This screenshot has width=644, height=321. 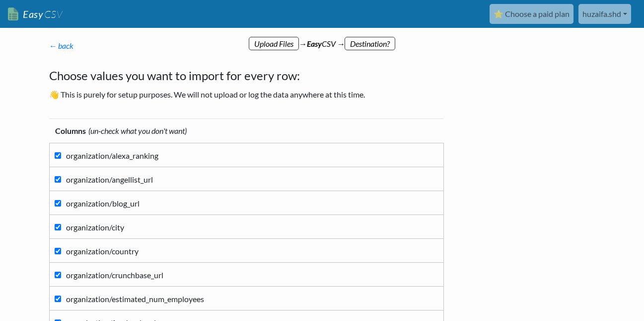 What do you see at coordinates (251, 76) in the screenshot?
I see `h4: Choose values you want to import for every row:` at bounding box center [251, 76].